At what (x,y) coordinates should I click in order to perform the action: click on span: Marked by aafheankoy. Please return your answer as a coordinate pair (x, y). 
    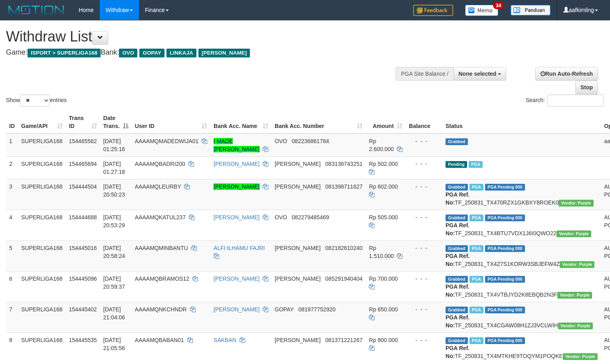
    Looking at the image, I should click on (476, 279).